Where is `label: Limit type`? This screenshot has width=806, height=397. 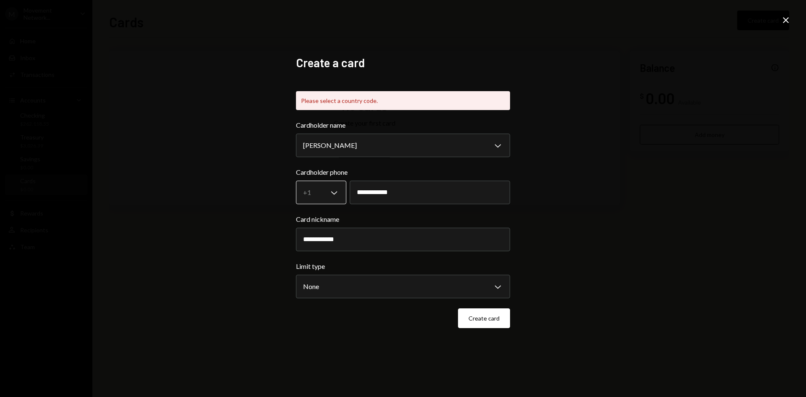 label: Limit type is located at coordinates (403, 266).